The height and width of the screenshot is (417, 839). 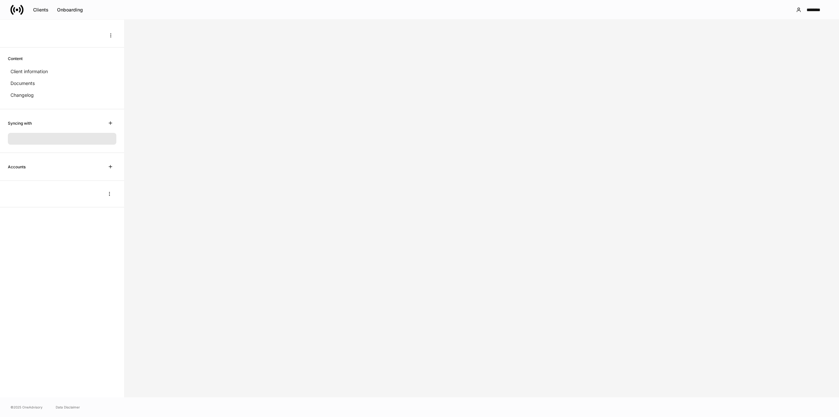 What do you see at coordinates (27, 407) in the screenshot?
I see `span: © 2025 OneAdvisory` at bounding box center [27, 407].